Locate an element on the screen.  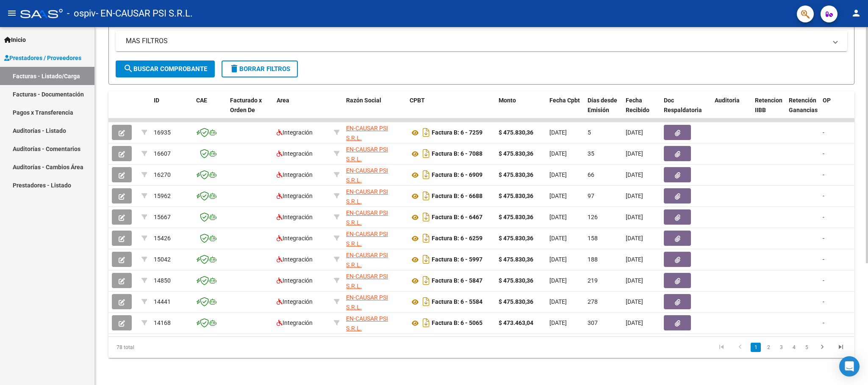
span: CPBT is located at coordinates (417, 100).